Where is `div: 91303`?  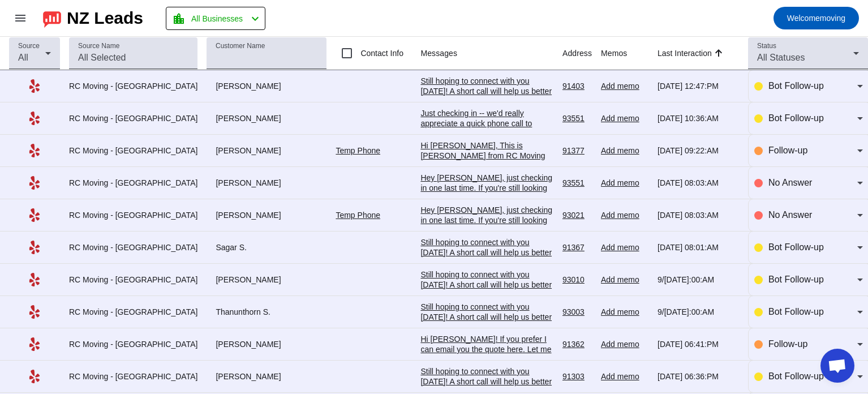
div: 91303 is located at coordinates (577, 376).